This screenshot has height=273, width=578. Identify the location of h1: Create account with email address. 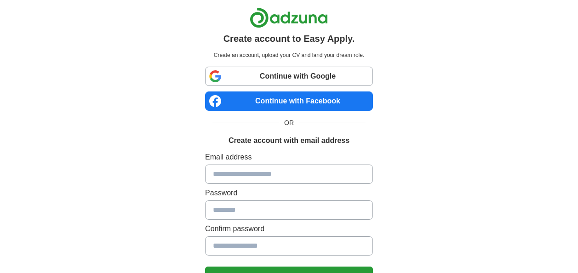
(289, 141).